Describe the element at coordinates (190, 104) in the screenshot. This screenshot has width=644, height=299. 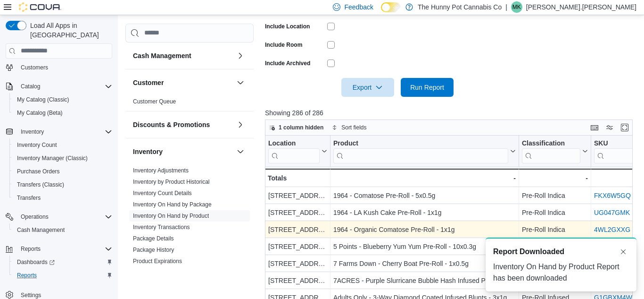
I see `div: Customer` at that location.